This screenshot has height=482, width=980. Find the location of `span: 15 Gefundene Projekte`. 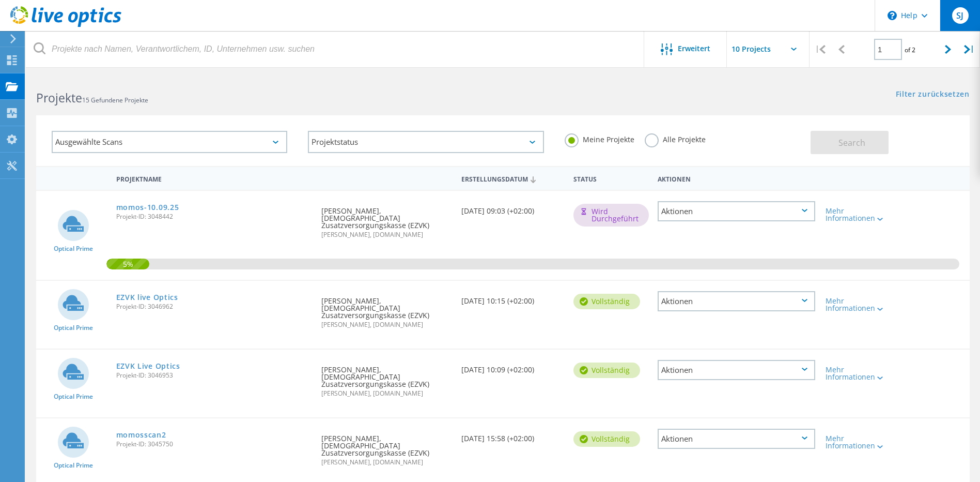

span: 15 Gefundene Projekte is located at coordinates (115, 100).